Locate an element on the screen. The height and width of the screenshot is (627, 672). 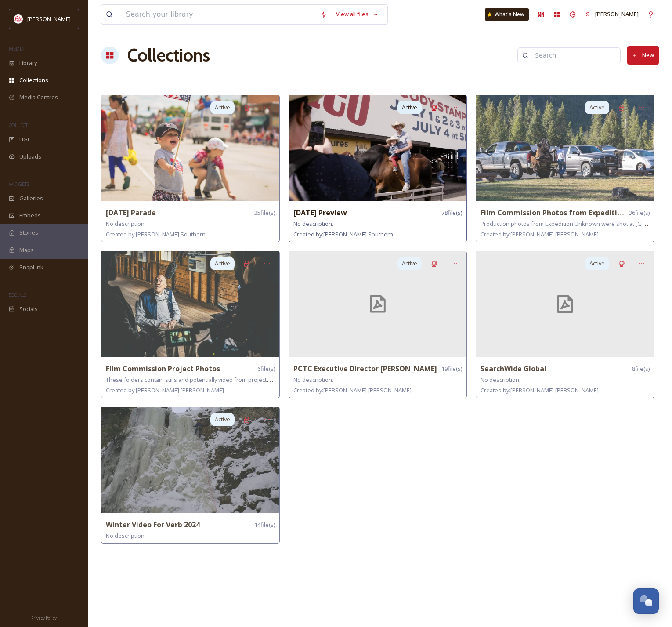
span: Media Centres is located at coordinates (38, 97).